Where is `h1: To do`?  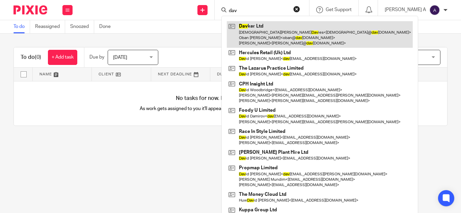 h1: To do is located at coordinates (31, 57).